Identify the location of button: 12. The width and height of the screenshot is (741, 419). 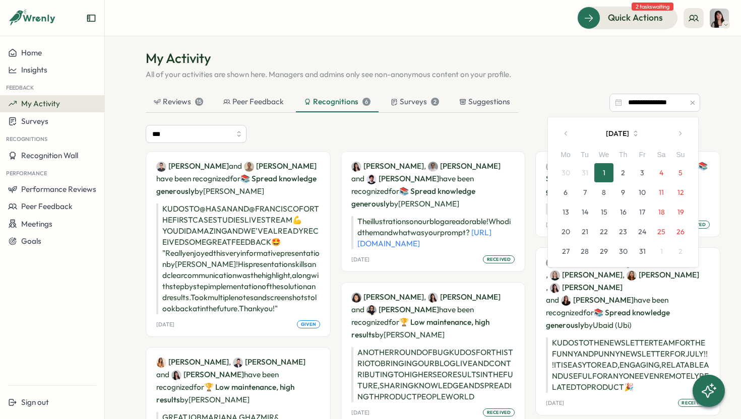
(681, 193).